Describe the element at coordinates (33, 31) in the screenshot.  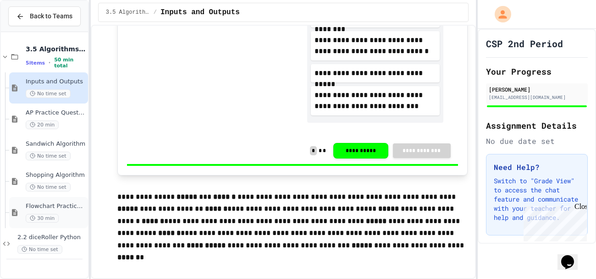
I see `div: Chat with us now!Close` at that location.